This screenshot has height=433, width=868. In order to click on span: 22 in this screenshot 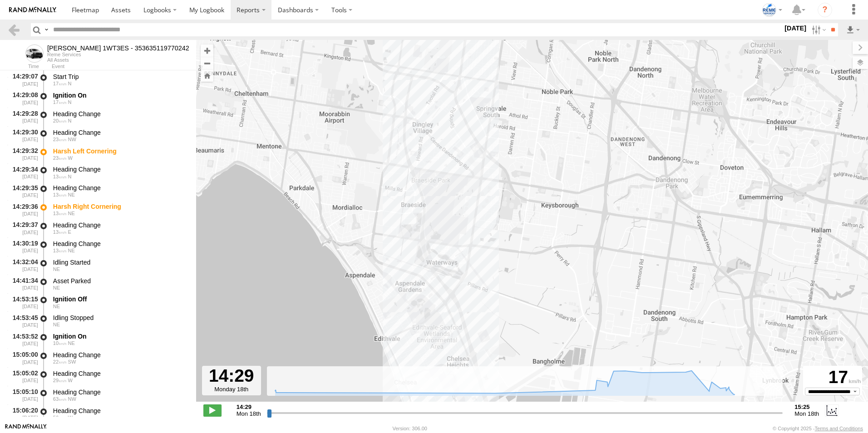, I will do `click(60, 362)`.